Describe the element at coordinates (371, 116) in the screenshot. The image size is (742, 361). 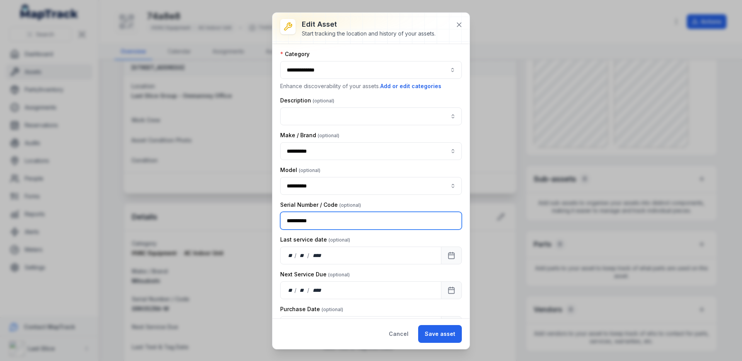
I see `input: asset-edit:description-label` at that location.